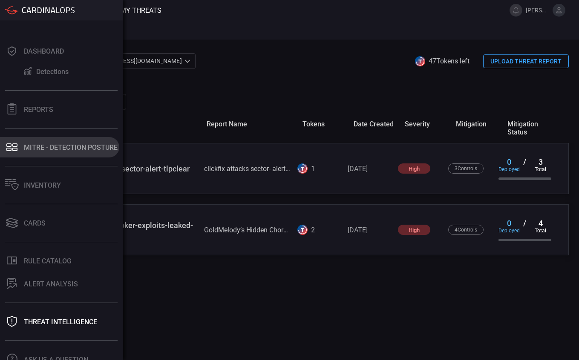 The width and height of the screenshot is (579, 360). I want to click on span: tokens, so click(325, 128).